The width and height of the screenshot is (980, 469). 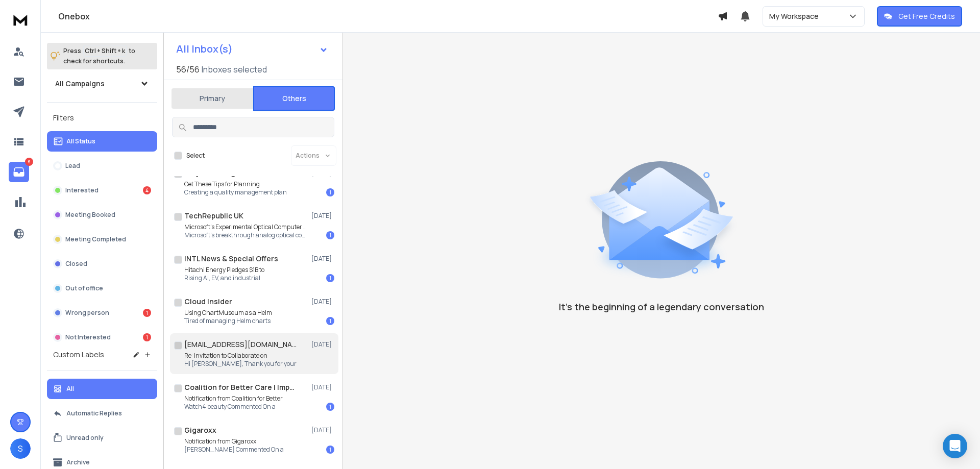 What do you see at coordinates (20, 20) in the screenshot?
I see `img: logo` at bounding box center [20, 20].